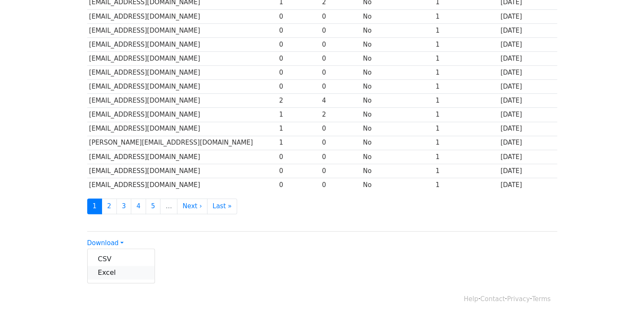 The height and width of the screenshot is (313, 644). I want to click on td: 4, so click(341, 101).